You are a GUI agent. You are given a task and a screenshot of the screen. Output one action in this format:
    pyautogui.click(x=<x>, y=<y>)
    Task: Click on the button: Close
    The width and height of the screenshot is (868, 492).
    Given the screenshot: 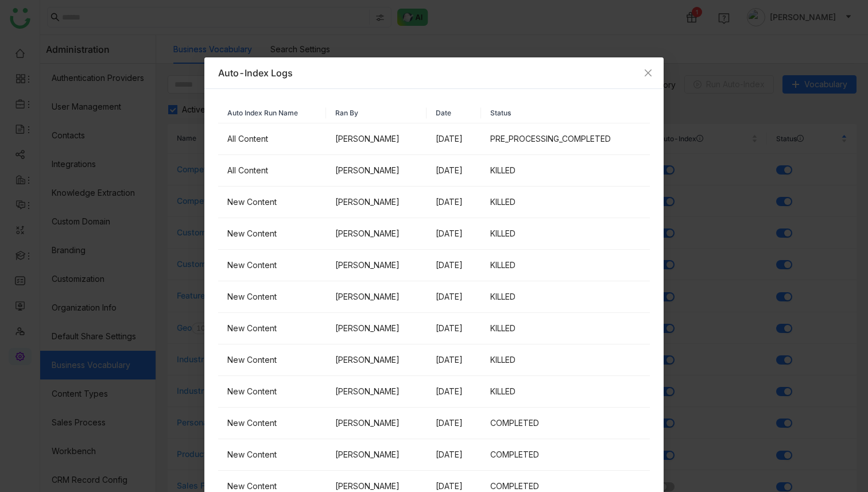 What is the action you would take?
    pyautogui.click(x=648, y=73)
    